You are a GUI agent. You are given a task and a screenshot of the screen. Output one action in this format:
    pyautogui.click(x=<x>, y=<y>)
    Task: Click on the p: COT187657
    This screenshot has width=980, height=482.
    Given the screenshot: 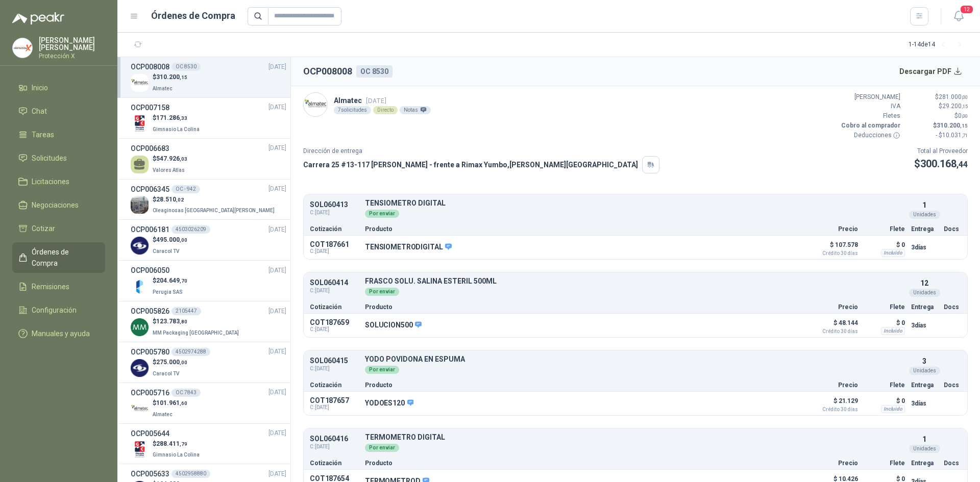 What is the action you would take?
    pyautogui.click(x=334, y=400)
    